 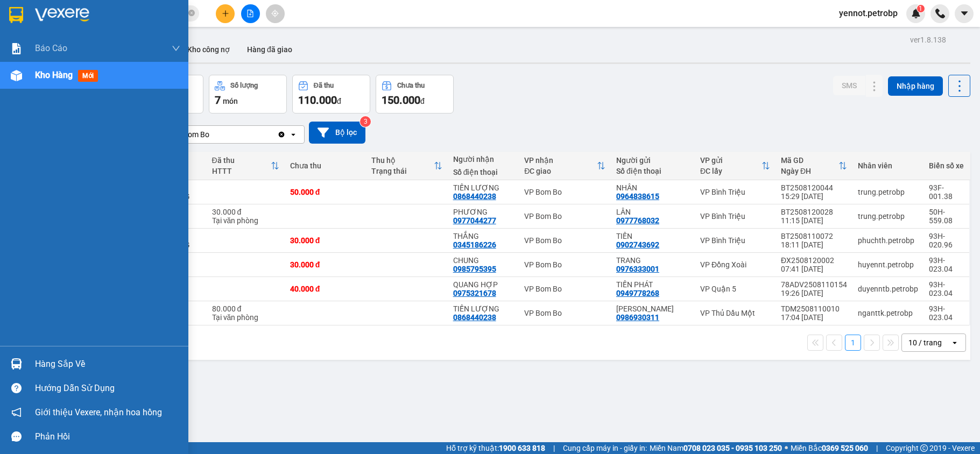 I want to click on span: plus, so click(x=226, y=13).